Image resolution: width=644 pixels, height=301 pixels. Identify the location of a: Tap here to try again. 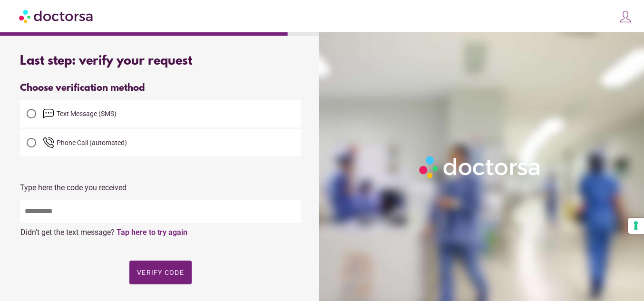
(152, 232).